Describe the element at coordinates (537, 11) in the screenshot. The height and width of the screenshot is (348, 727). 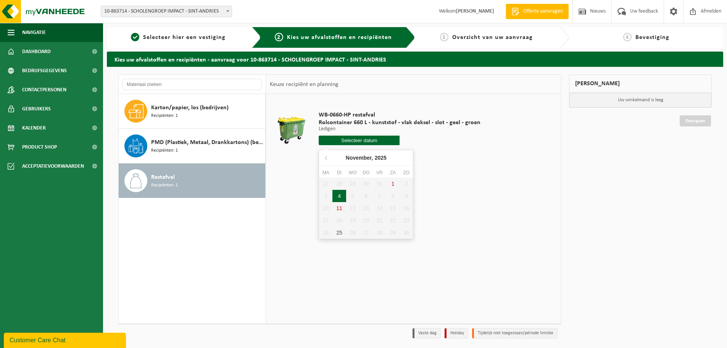
I see `a: Offerte aanvragen` at that location.